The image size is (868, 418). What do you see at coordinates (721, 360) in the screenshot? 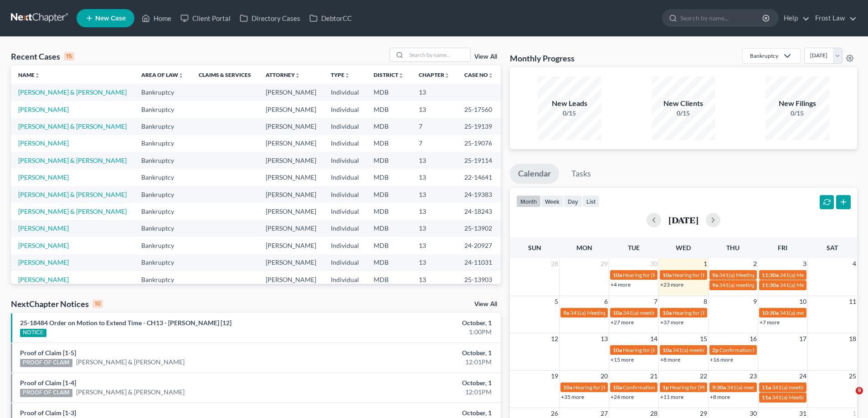
I see `a: +16 more` at bounding box center [721, 360].